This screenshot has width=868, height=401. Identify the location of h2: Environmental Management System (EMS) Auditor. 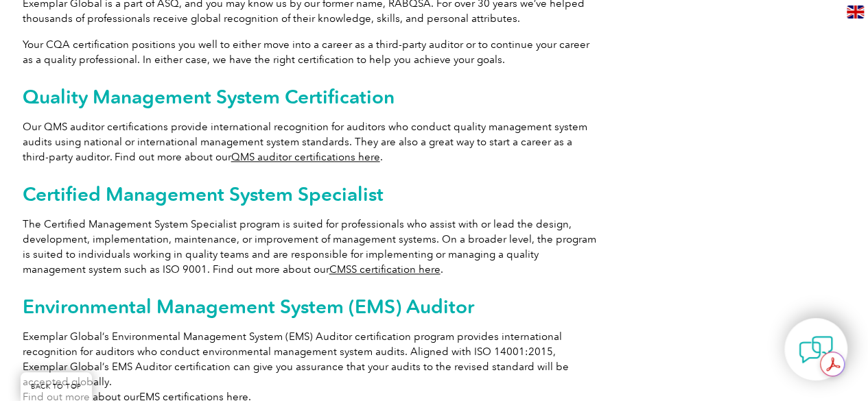
(311, 307).